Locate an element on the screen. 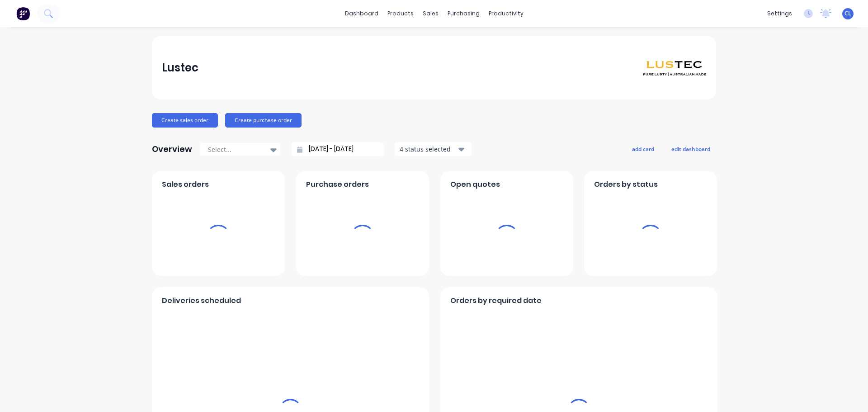 Image resolution: width=868 pixels, height=412 pixels. span: Deliveries scheduled is located at coordinates (201, 300).